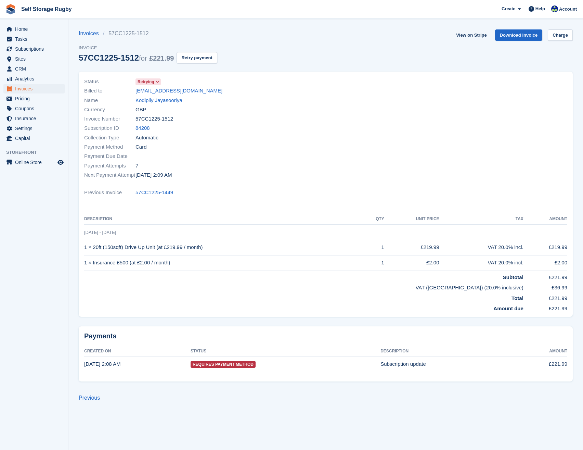 The image size is (583, 450). What do you see at coordinates (197, 57) in the screenshot?
I see `button: Retry payment` at bounding box center [197, 57].